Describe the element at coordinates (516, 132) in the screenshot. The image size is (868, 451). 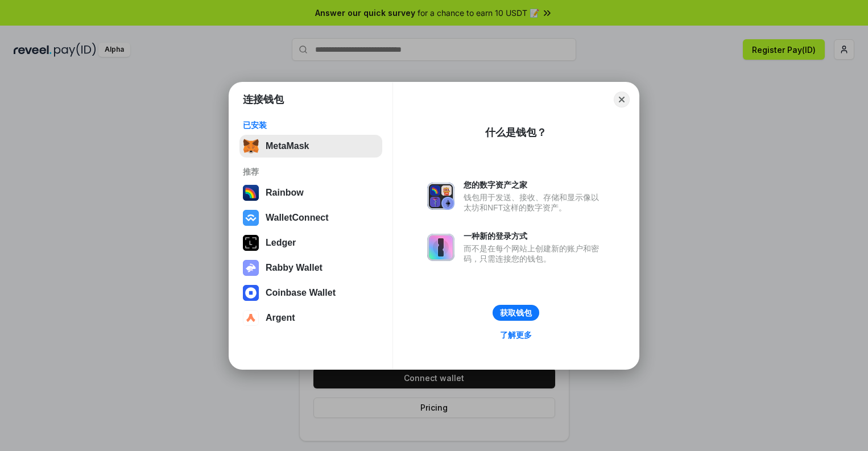
I see `div: 什么是钱包？` at that location.